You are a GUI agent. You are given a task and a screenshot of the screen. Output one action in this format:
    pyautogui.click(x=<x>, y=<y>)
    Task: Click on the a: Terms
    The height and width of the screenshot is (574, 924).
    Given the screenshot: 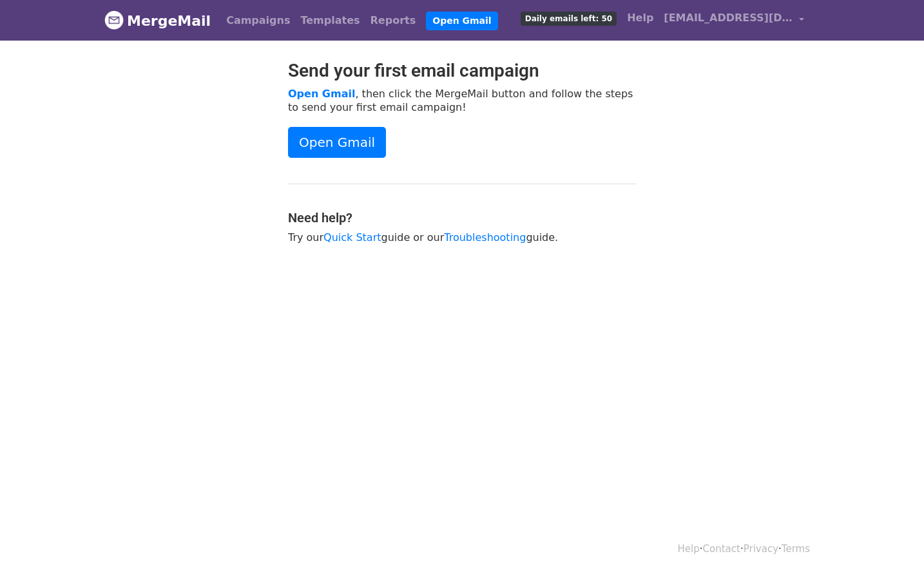 What is the action you would take?
    pyautogui.click(x=796, y=549)
    